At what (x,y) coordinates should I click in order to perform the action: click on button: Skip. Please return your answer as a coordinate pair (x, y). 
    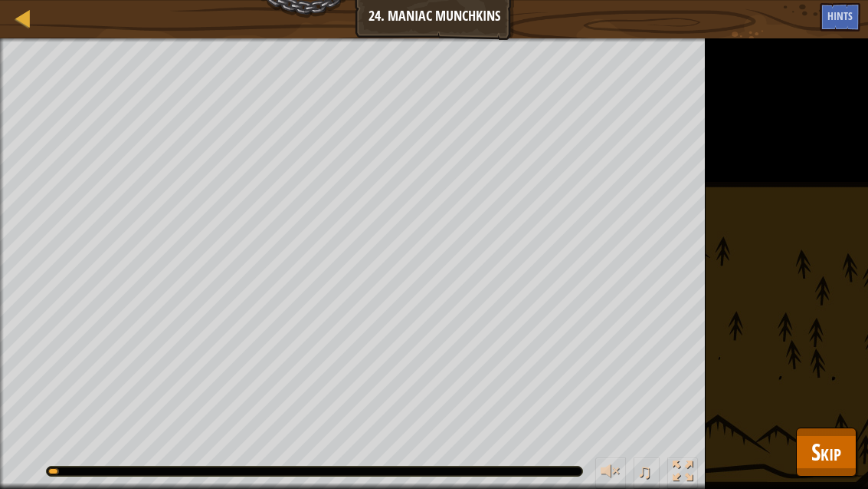
    Looking at the image, I should click on (826, 452).